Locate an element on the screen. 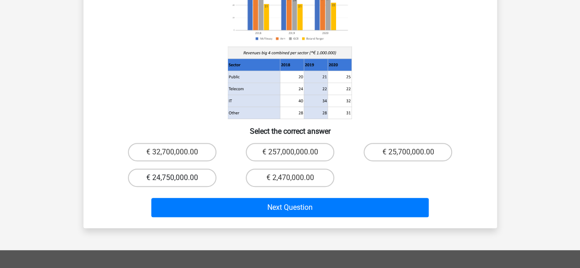  button: Next Question is located at coordinates (290, 208).